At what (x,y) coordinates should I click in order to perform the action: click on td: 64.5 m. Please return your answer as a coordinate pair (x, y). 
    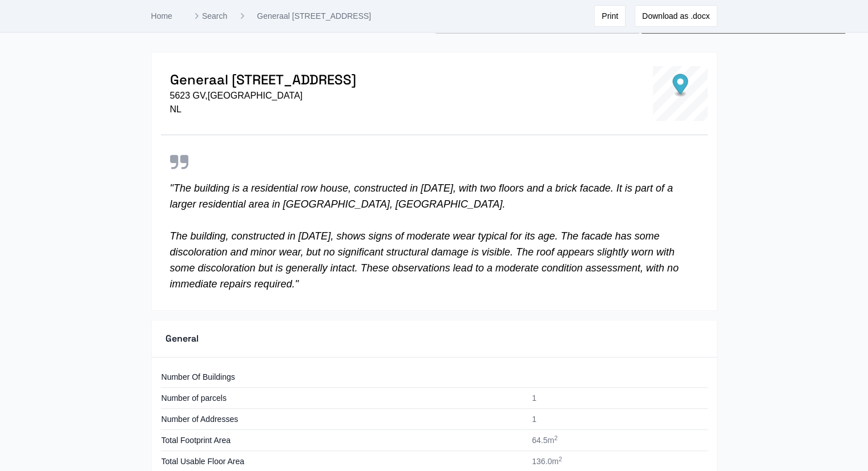
    Looking at the image, I should click on (615, 440).